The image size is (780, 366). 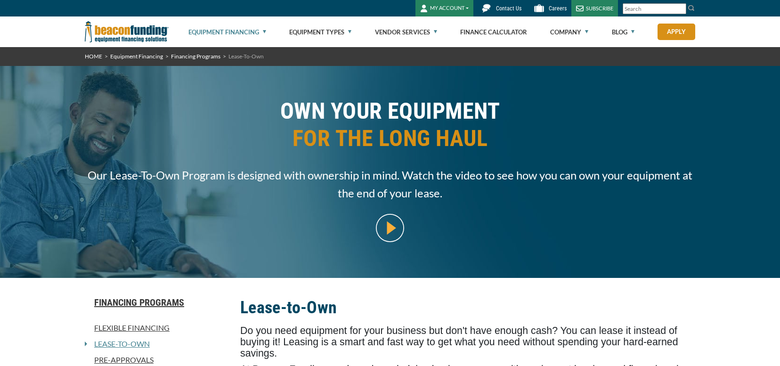 I want to click on img: Search, so click(x=691, y=8).